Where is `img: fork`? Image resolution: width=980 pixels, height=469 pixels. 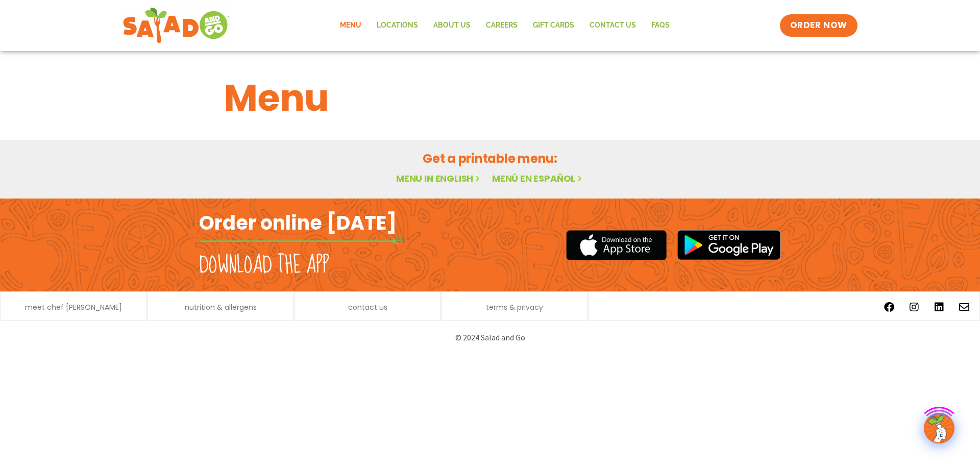 img: fork is located at coordinates (301, 240).